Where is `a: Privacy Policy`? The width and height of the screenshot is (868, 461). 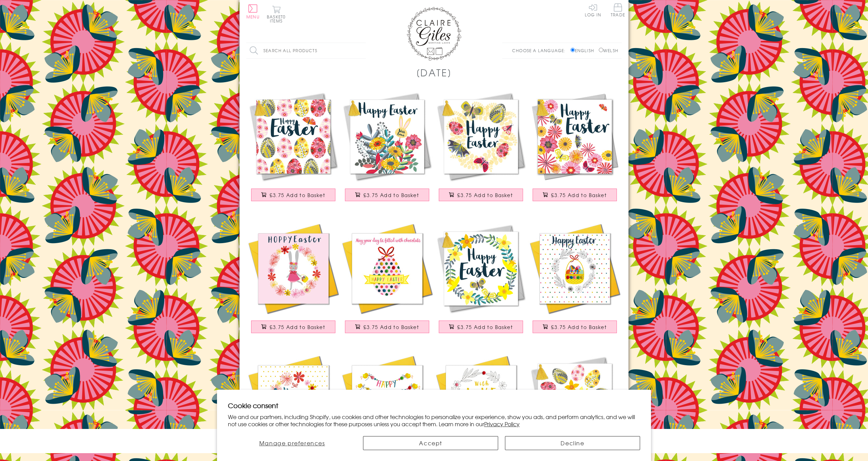
a: Privacy Policy is located at coordinates (502, 424).